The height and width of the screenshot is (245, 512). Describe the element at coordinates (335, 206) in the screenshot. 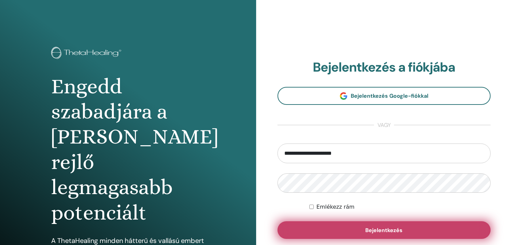

I see `font: Emlékezz rám` at that location.